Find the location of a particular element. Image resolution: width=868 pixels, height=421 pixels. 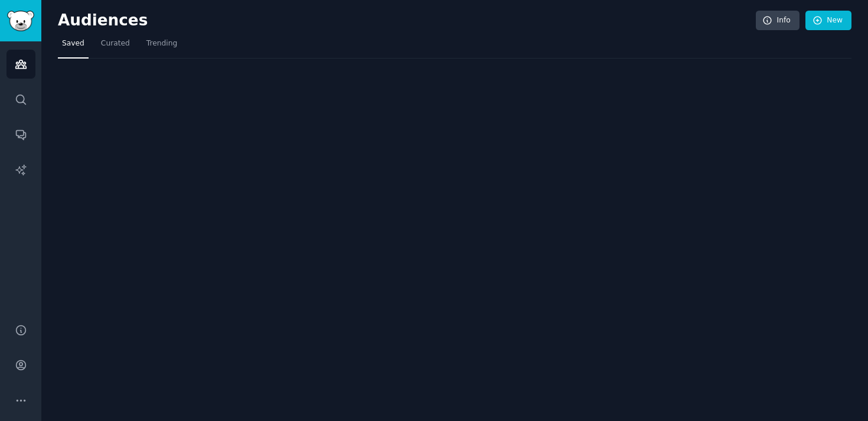

a: Info is located at coordinates (778, 21).